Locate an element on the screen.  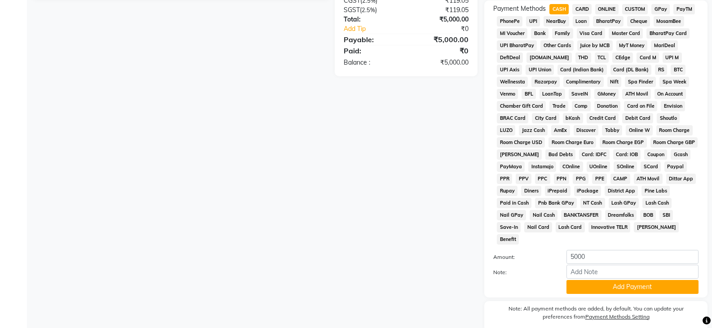
span: Card: IDFC is located at coordinates (594, 155).